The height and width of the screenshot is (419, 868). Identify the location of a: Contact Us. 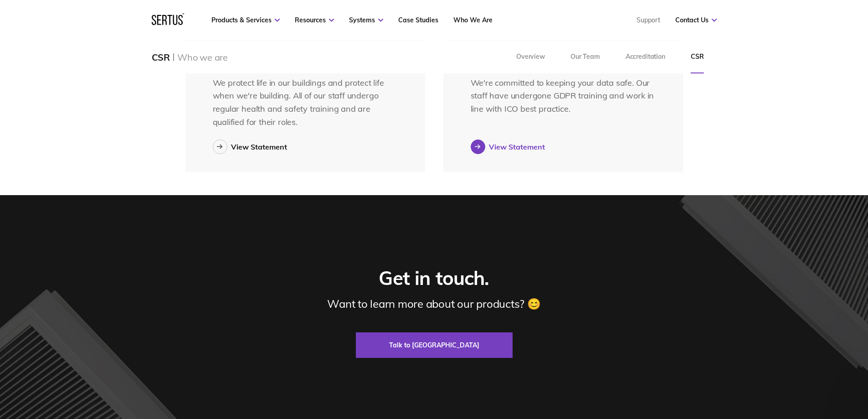
(696, 20).